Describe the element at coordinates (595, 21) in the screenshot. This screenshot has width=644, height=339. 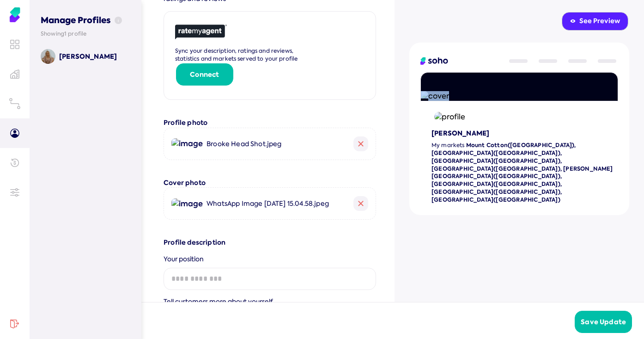
I see `button: See Preview` at that location.